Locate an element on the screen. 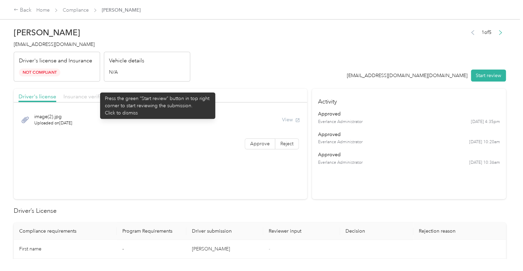  a: Home is located at coordinates (43, 10).